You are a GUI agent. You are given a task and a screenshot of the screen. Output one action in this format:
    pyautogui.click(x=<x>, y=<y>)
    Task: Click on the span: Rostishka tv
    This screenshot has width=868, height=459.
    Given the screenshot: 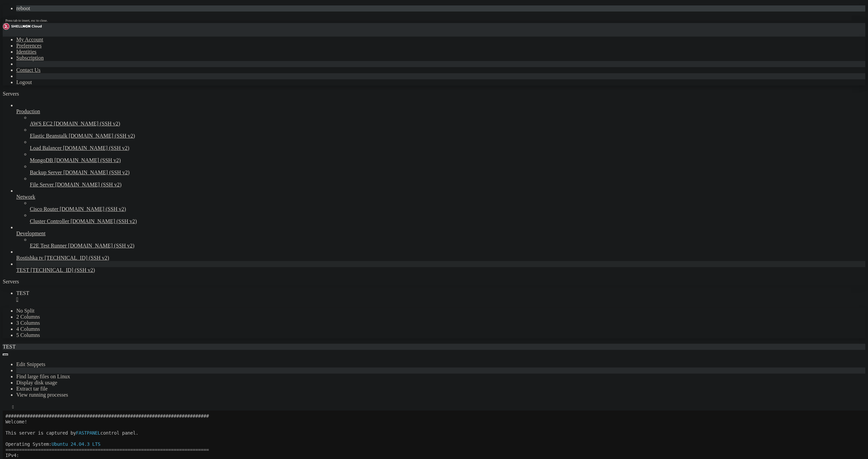 What is the action you would take?
    pyautogui.click(x=30, y=258)
    